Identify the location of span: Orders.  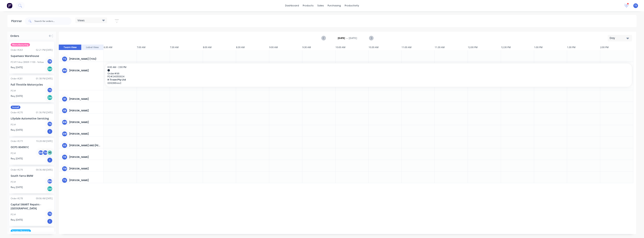
(15, 36).